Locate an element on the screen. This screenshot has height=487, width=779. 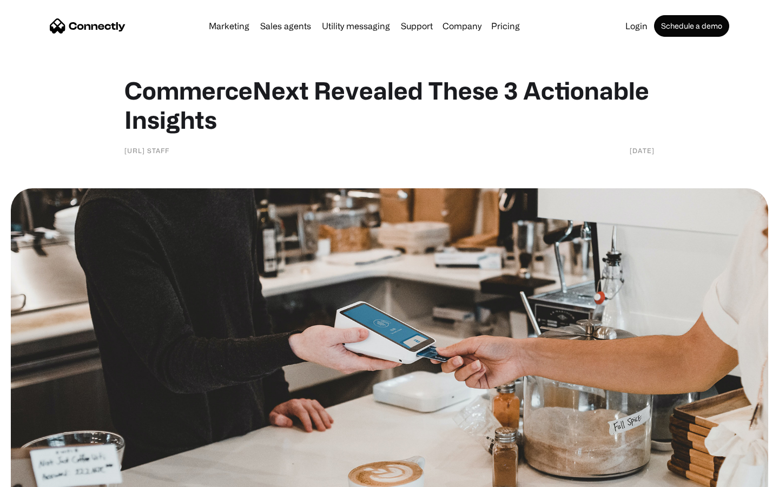
a: Schedule a demo is located at coordinates (691, 26).